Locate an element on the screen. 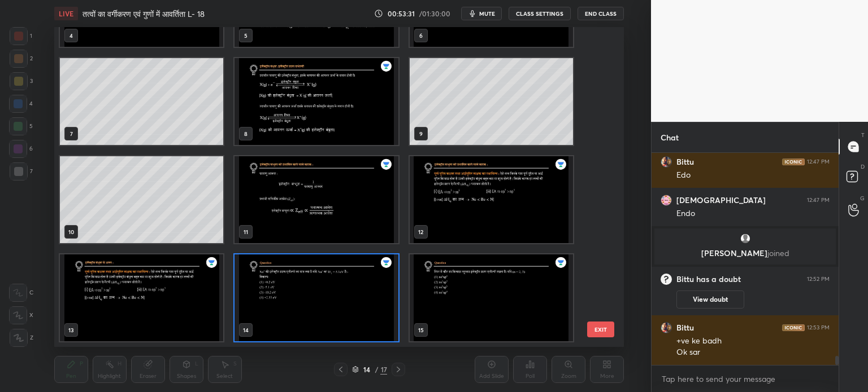 The height and width of the screenshot is (392, 868). div: Edo is located at coordinates (753, 176).